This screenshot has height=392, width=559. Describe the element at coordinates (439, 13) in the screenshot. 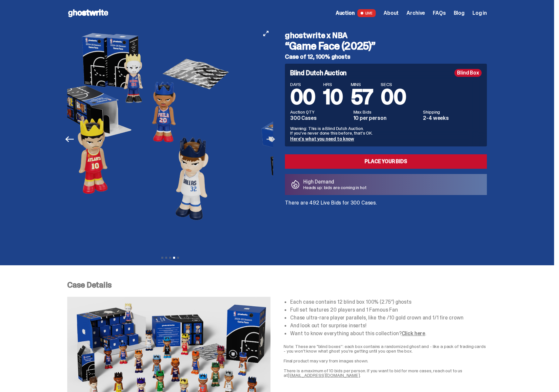

I see `span: FAQs` at that location.